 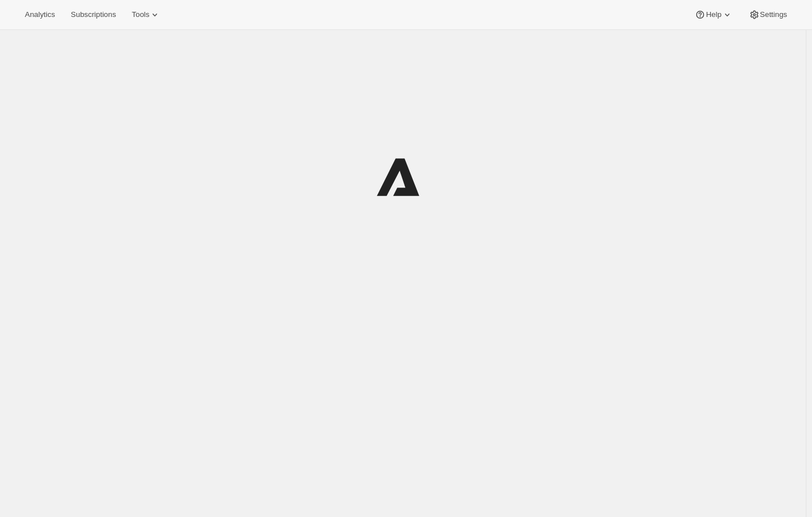 I want to click on button: Help, so click(x=714, y=15).